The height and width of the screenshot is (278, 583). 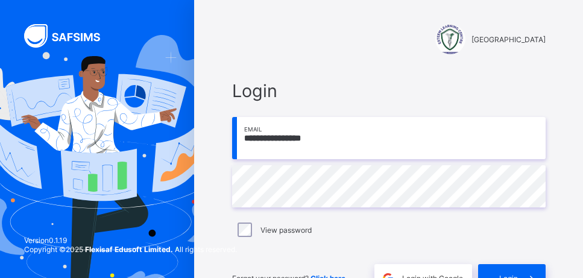 What do you see at coordinates (130, 240) in the screenshot?
I see `span: Version 0.1.19` at bounding box center [130, 240].